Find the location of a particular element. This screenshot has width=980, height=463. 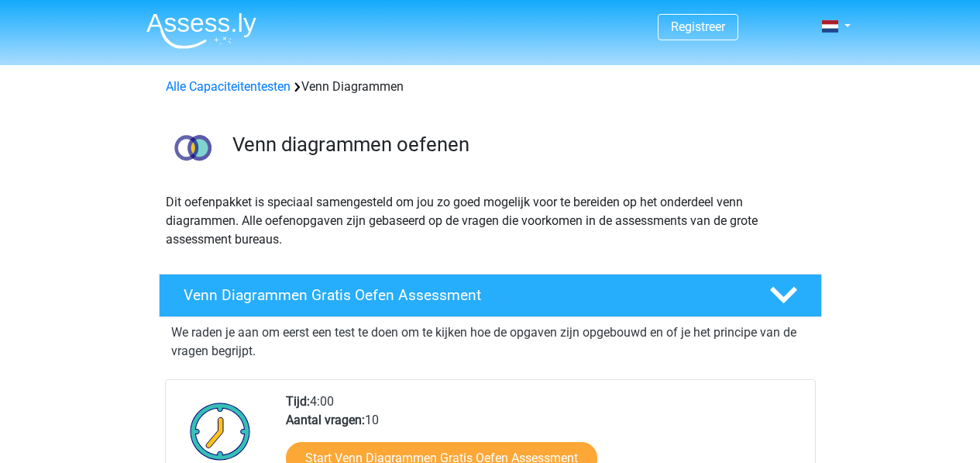

p: Dit oefenpakket is speciaal samengesteld om jou zo goed mogelijk voor te bereiden op het onderdee... is located at coordinates (490, 221).